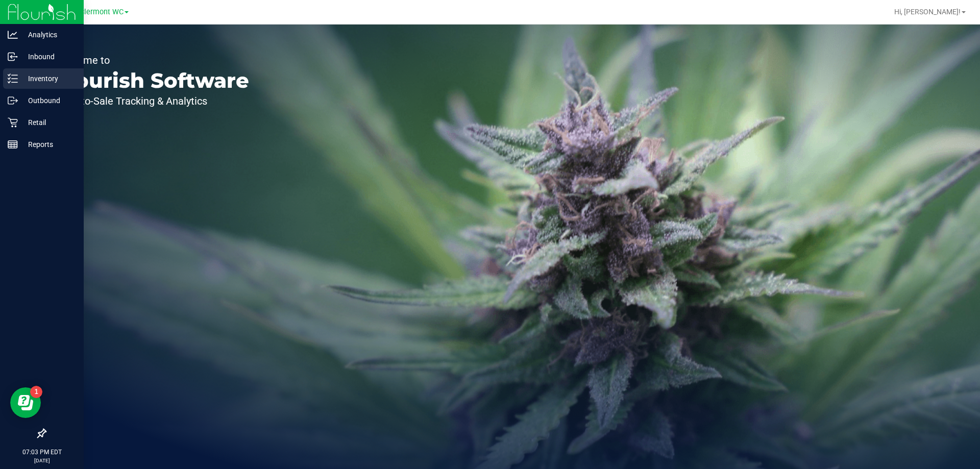 This screenshot has height=469, width=980. What do you see at coordinates (48, 122) in the screenshot?
I see `p: Retail` at bounding box center [48, 122].